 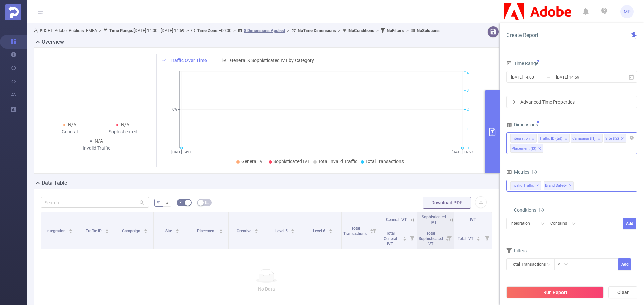 I want to click on li: Traffic ID (tid), so click(x=554, y=138).